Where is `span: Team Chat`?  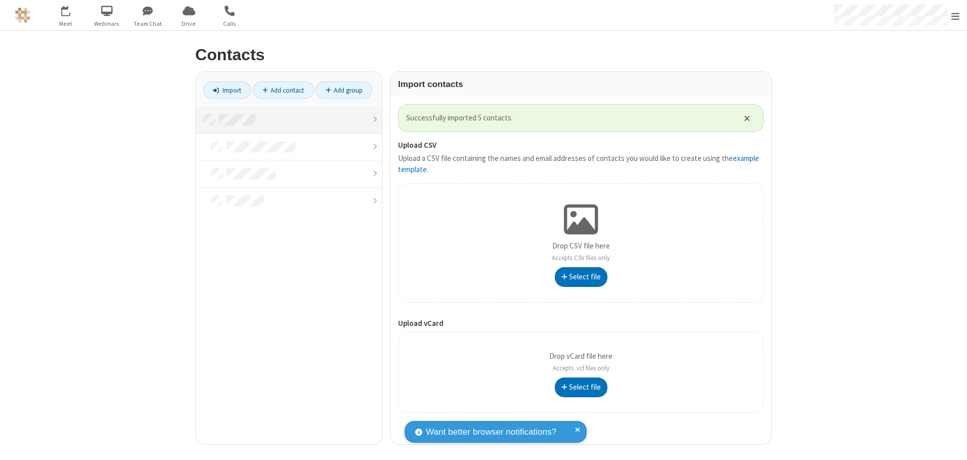
span: Team Chat is located at coordinates (148, 24).